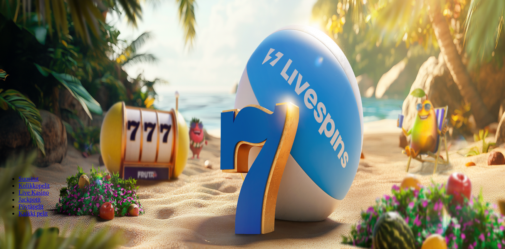 The width and height of the screenshot is (505, 249). What do you see at coordinates (34, 185) in the screenshot?
I see `span: Kolikkopelit` at bounding box center [34, 185].